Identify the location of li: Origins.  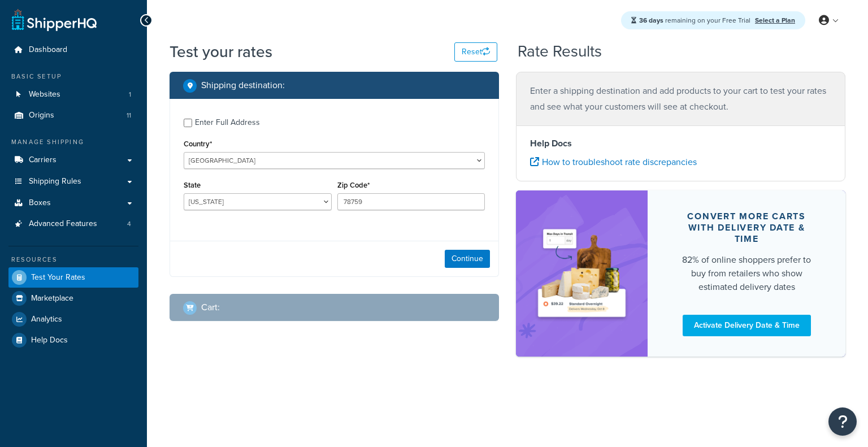
(74, 115).